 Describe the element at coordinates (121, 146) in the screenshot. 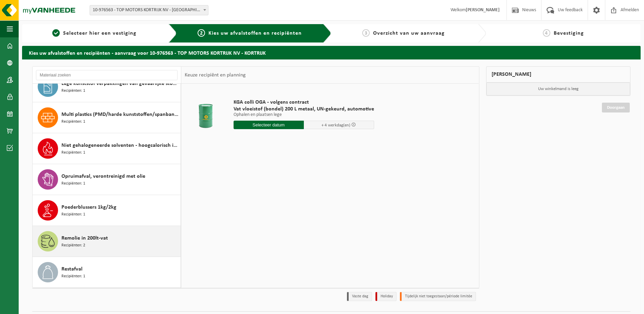

I see `span: Niet gehalogeneerde solventen - hoogcalorisch in 200lt-vat` at that location.